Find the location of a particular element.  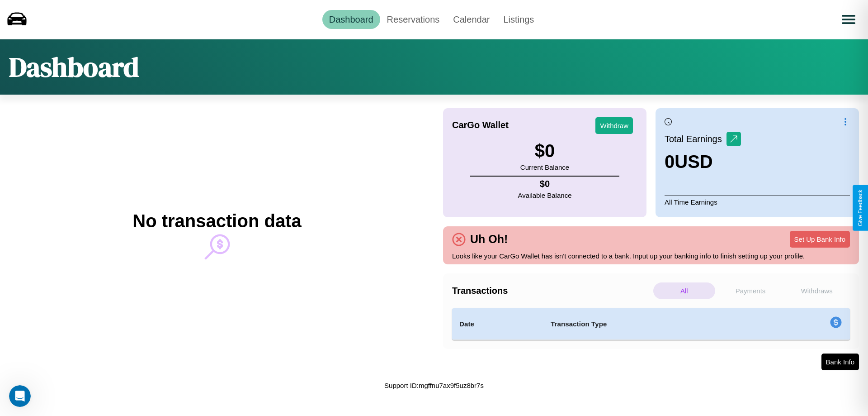

p: Withdraws is located at coordinates (816, 291).